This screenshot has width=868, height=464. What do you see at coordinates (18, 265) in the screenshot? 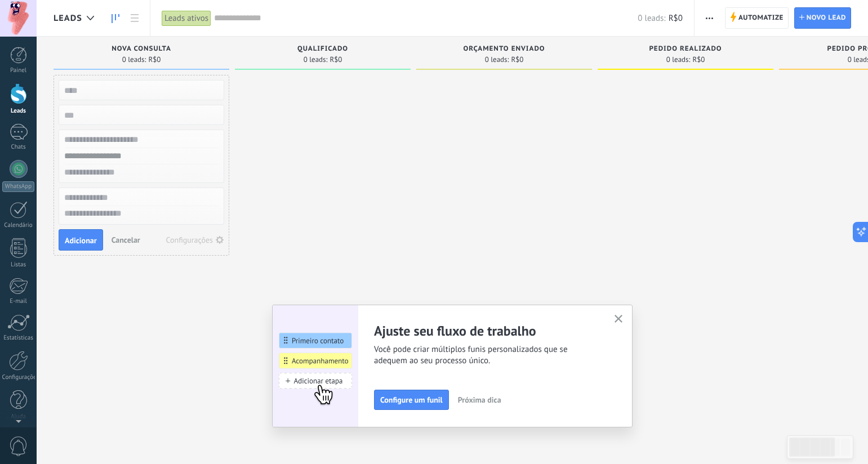
I see `div: Listas` at bounding box center [18, 265].